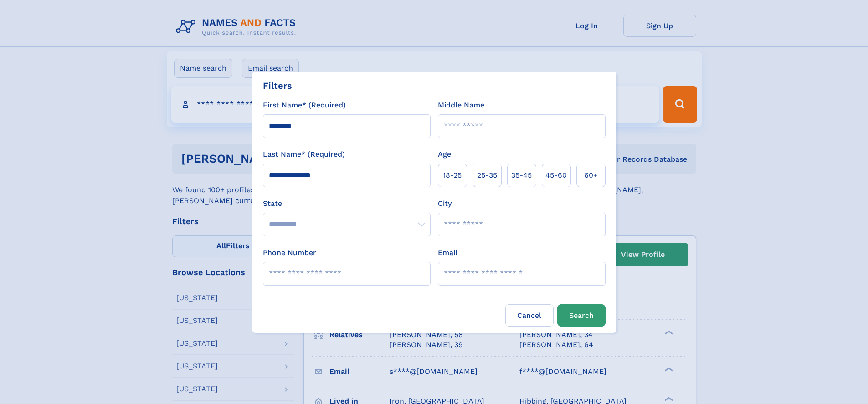  I want to click on label: First Name* (Required), so click(304, 105).